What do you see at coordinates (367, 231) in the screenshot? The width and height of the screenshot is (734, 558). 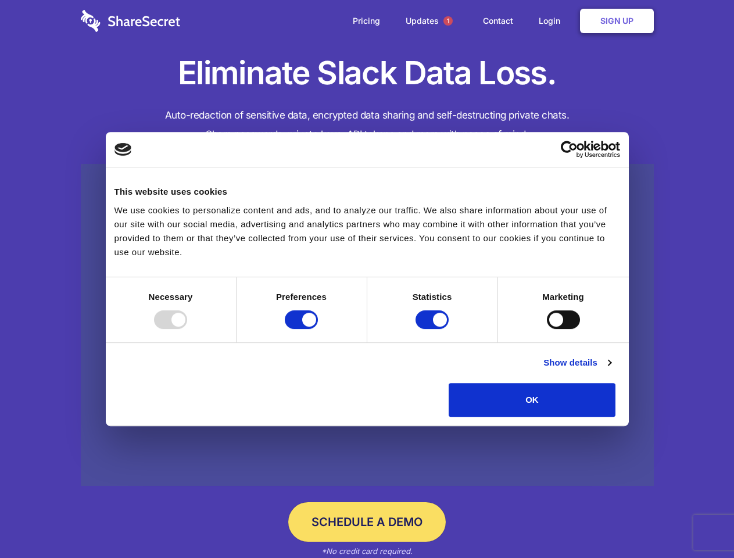 I see `div: We use cookies to personalize content and ads, and to analyze our traffic. We also share informat...` at bounding box center [367, 231].